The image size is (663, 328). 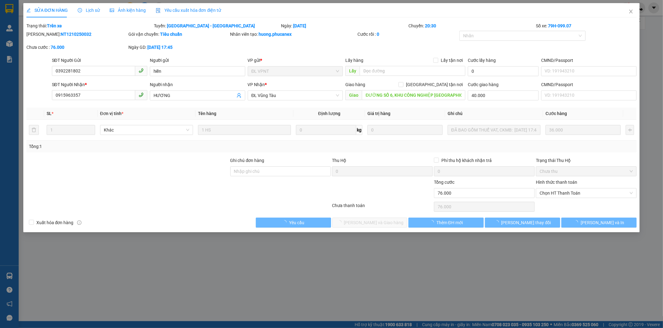 I want to click on button: plus, so click(x=629, y=130).